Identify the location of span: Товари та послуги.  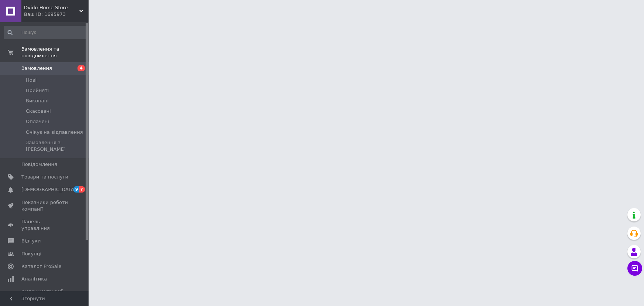
(45, 177).